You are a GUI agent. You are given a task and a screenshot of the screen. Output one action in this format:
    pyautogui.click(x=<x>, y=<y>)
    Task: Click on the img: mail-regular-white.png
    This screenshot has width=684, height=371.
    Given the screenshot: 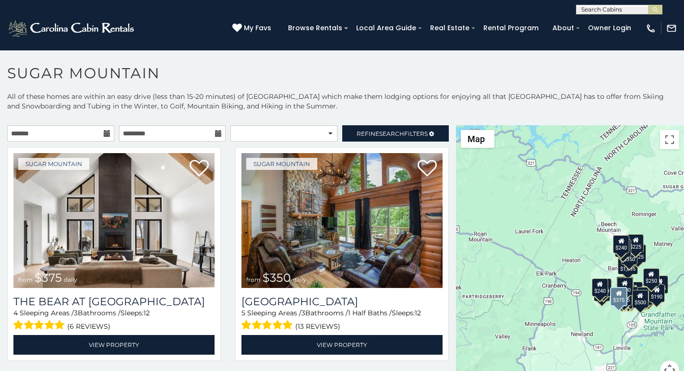 What is the action you would take?
    pyautogui.click(x=672, y=28)
    